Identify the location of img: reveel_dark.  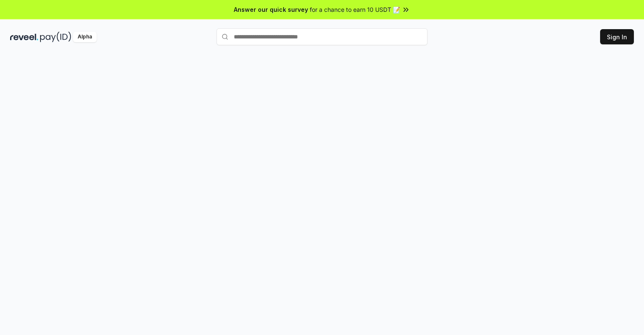
(24, 37).